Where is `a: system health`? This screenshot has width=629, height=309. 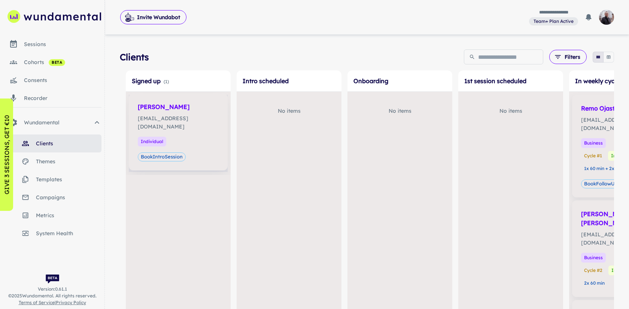 a: system health is located at coordinates (52, 233).